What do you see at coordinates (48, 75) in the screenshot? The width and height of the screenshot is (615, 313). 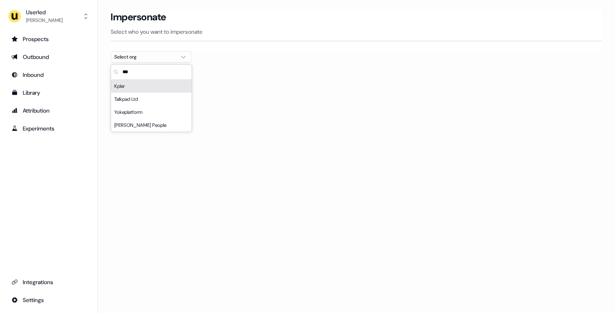 I see `a: Go to Inbound` at bounding box center [48, 75].